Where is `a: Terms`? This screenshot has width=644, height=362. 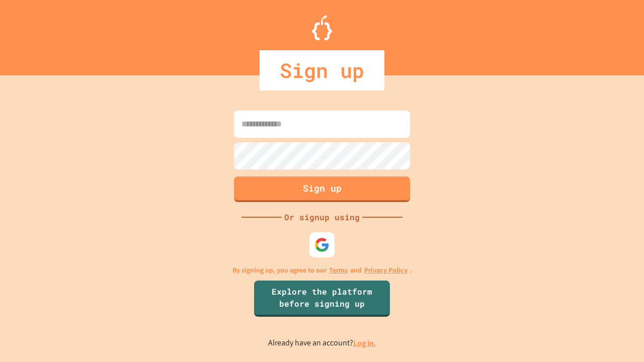
a: Terms is located at coordinates (338, 270).